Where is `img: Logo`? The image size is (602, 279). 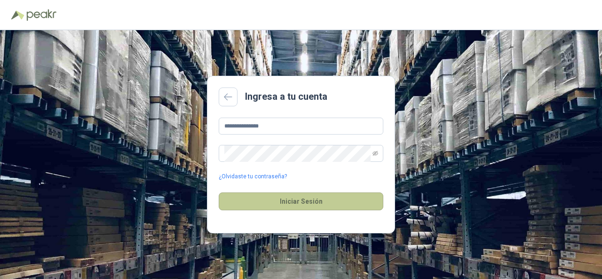 img: Logo is located at coordinates (18, 15).